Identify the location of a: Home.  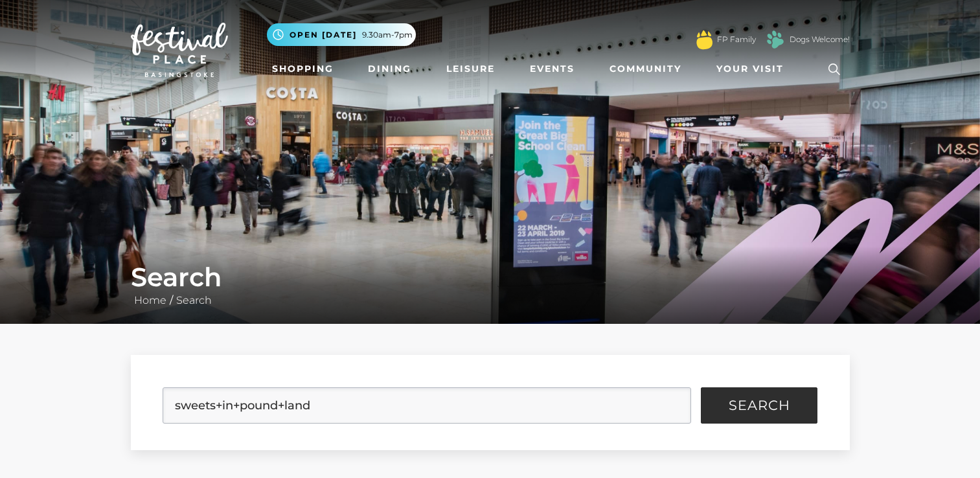
(151, 300).